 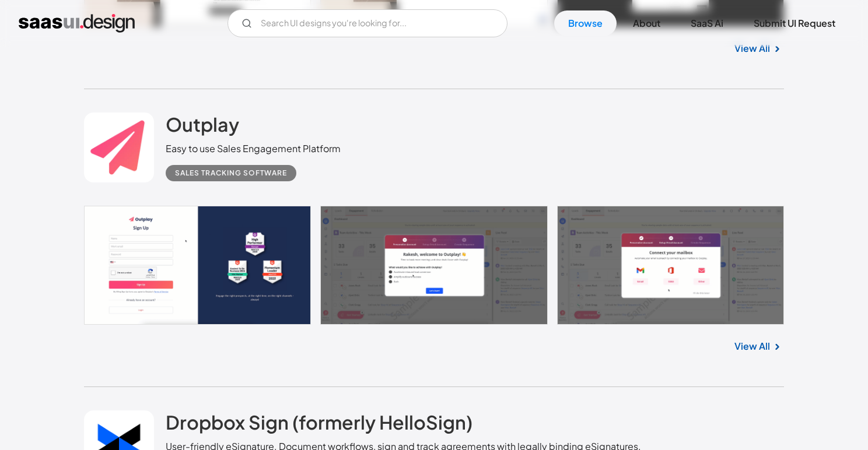 I want to click on div: Sales Tracking Software, so click(x=231, y=173).